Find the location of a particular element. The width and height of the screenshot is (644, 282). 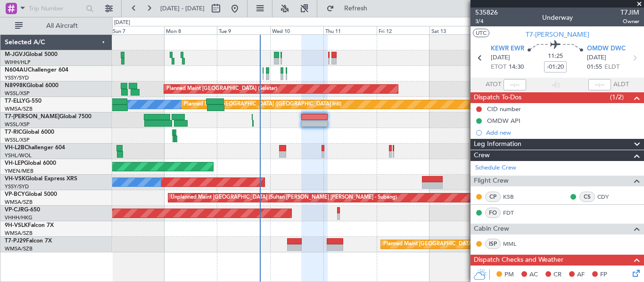

span: VP-CJR is located at coordinates (14, 210).